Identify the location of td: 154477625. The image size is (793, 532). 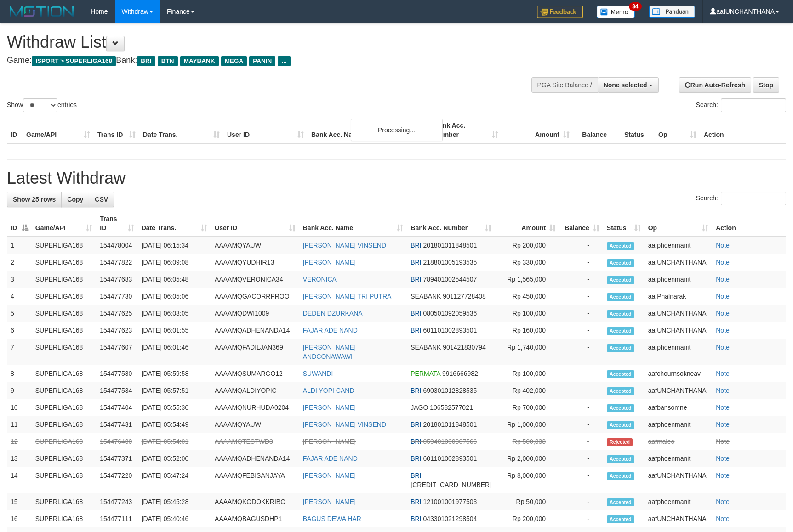
(116, 314).